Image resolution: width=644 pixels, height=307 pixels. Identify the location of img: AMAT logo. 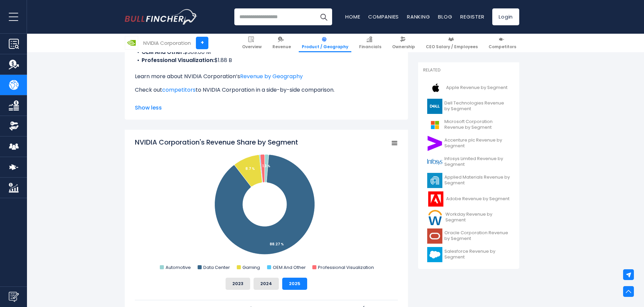
(434, 180).